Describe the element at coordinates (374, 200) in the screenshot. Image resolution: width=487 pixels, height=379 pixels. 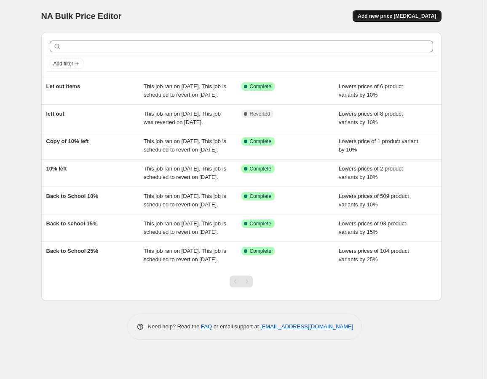
I see `span: Lowers prices of 509 product variants by 10%` at that location.